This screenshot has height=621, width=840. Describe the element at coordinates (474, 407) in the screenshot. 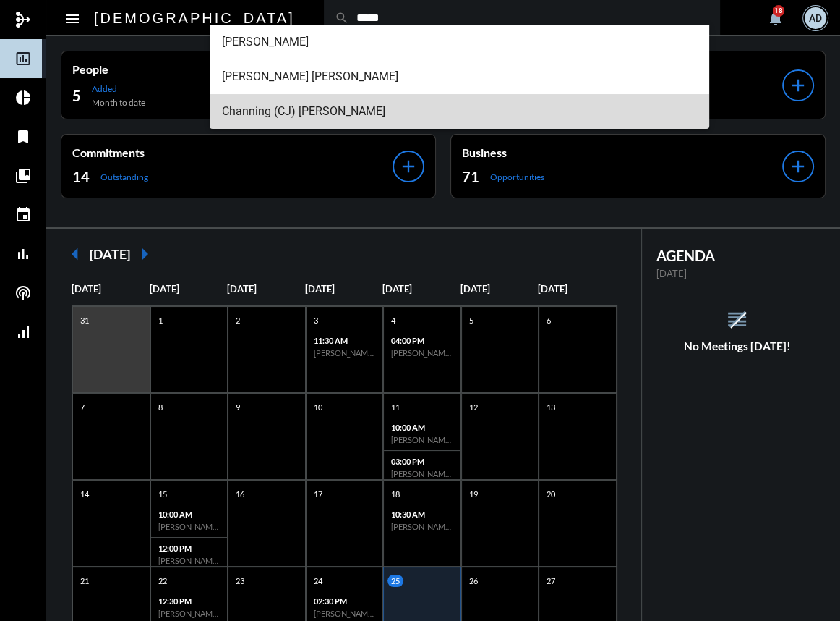

I see `p: 12` at that location.